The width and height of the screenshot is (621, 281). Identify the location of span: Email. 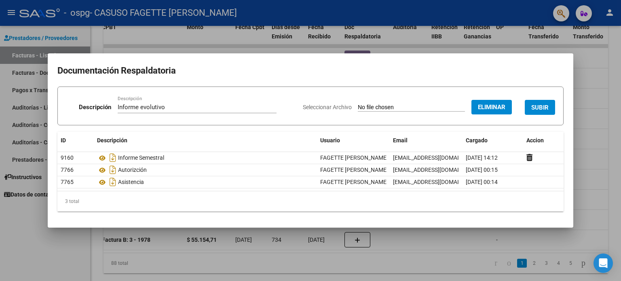
(400, 140).